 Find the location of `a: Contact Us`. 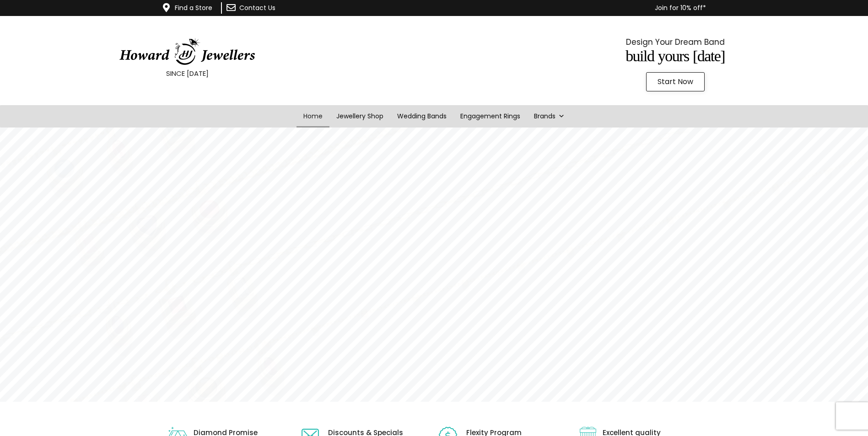

a: Contact Us is located at coordinates (257, 8).